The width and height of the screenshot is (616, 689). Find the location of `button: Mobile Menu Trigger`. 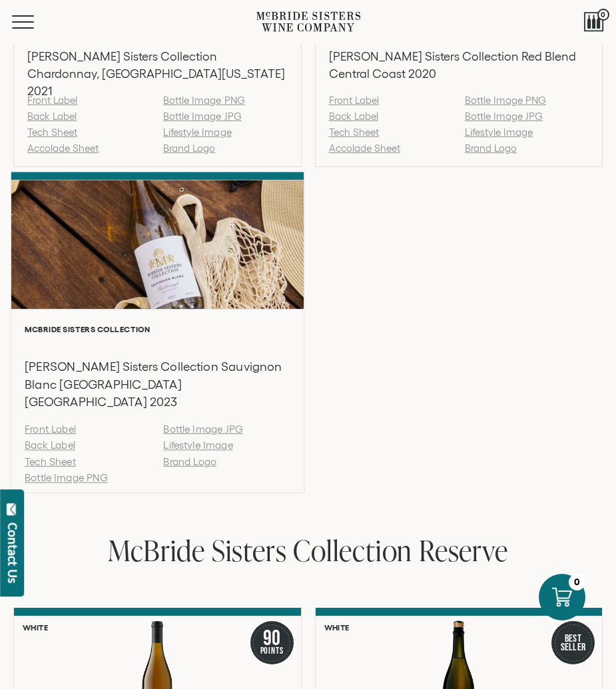

button: Mobile Menu Trigger is located at coordinates (36, 22).